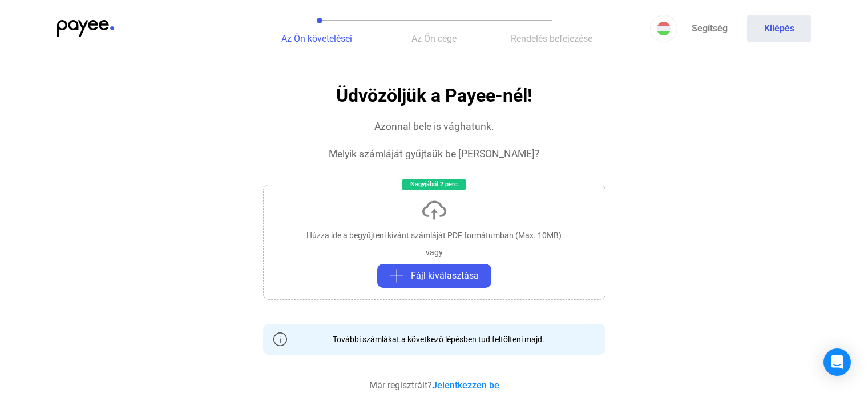 The height and width of the screenshot is (393, 868). Describe the element at coordinates (709, 29) in the screenshot. I see `a: Segítség` at that location.